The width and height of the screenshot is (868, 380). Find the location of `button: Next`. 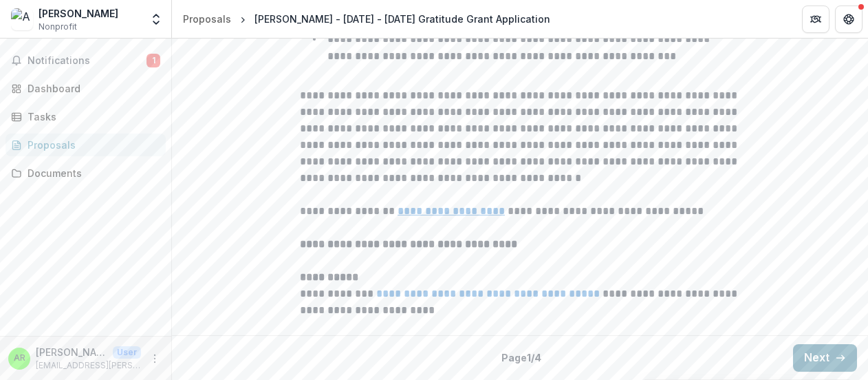

button: Next is located at coordinates (824, 358).